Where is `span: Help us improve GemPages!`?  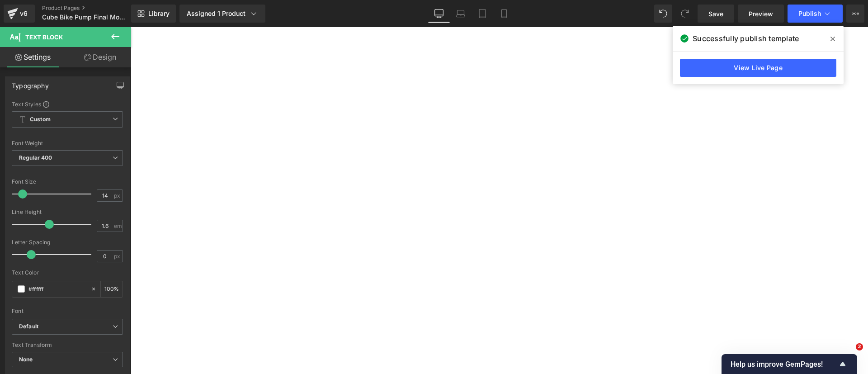
span: Help us improve GemPages! is located at coordinates (784, 364).